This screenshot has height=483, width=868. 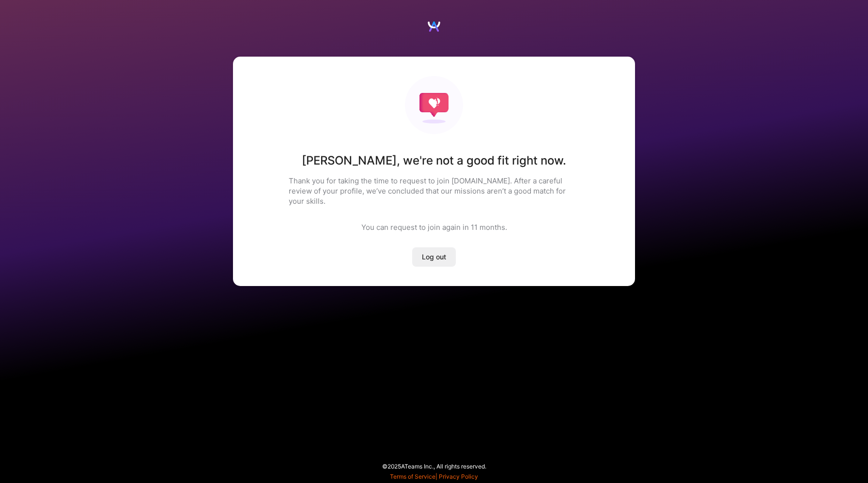 I want to click on img: Logo, so click(x=434, y=27).